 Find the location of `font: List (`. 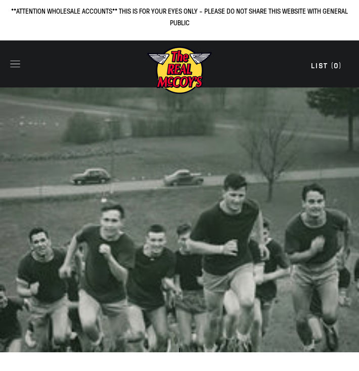

font: List ( is located at coordinates (325, 66).